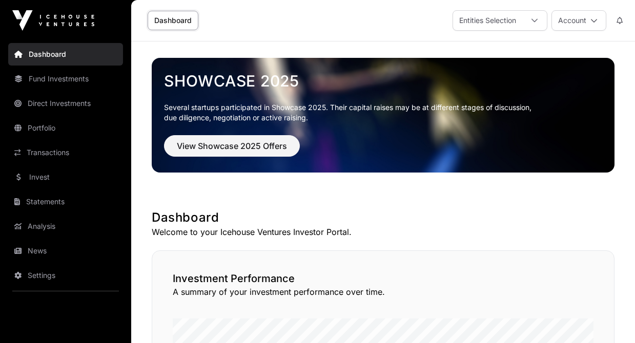  I want to click on h1: Dashboard, so click(383, 218).